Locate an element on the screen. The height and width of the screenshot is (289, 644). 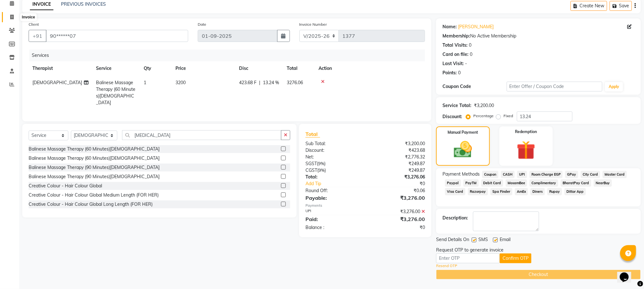
span: Payment Methods is located at coordinates (460, 174).